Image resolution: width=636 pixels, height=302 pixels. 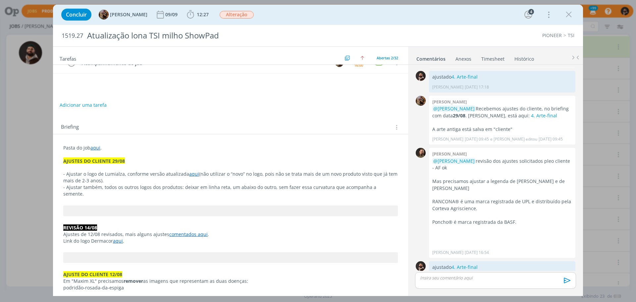 I want to click on span: Alteração, so click(x=236, y=15).